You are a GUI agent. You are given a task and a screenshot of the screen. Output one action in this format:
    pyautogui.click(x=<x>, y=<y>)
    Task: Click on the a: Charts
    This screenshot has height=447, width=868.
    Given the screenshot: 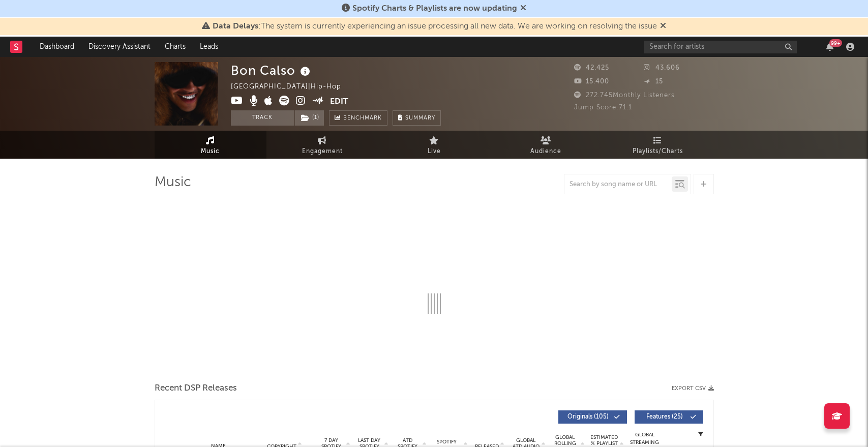 What is the action you would take?
    pyautogui.click(x=175, y=47)
    